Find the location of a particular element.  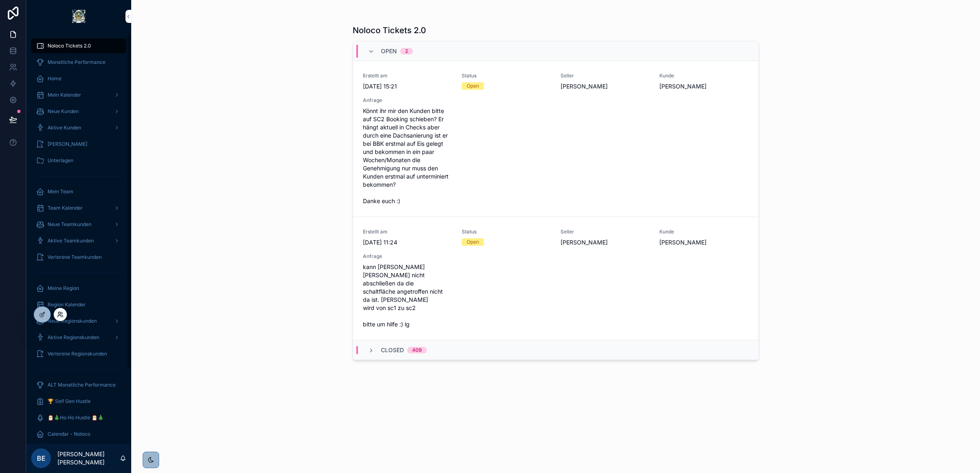

a: Team Kalender is located at coordinates (79, 208).